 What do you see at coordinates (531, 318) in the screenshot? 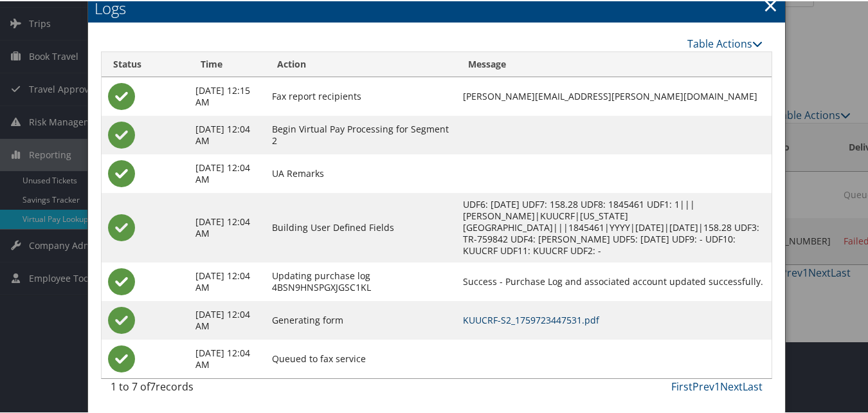
I see `a: KUUCRF-S2_1759723447531.pdf` at bounding box center [531, 318].